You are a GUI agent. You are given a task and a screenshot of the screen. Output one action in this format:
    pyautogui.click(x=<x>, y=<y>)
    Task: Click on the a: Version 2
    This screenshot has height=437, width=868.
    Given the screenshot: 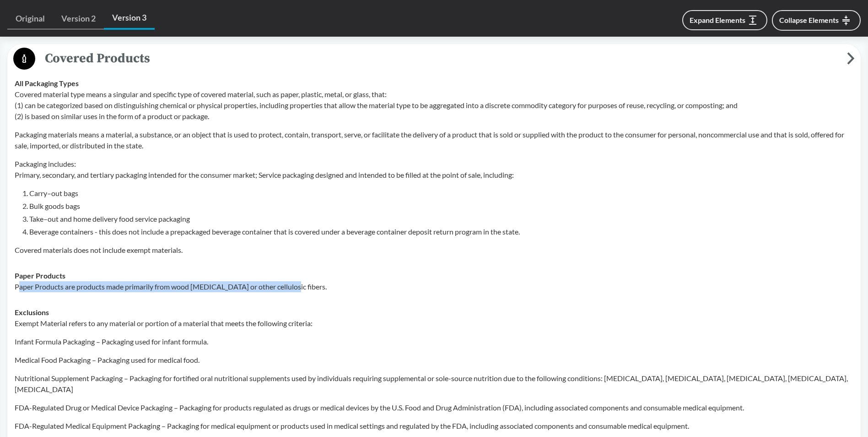 What is the action you would take?
    pyautogui.click(x=79, y=18)
    